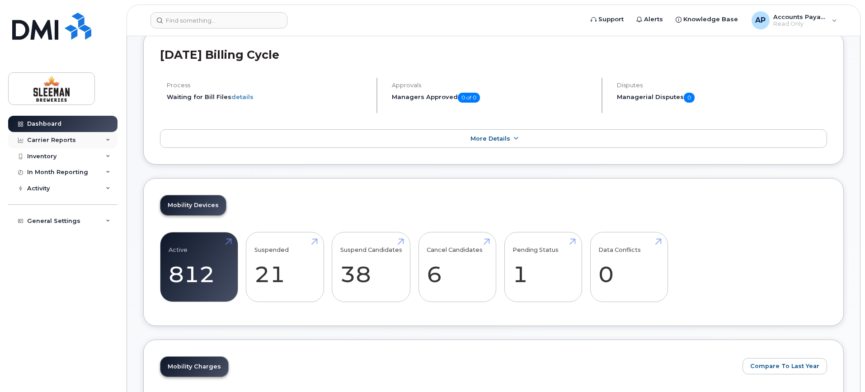  Describe the element at coordinates (607, 19) in the screenshot. I see `a: Support` at that location.